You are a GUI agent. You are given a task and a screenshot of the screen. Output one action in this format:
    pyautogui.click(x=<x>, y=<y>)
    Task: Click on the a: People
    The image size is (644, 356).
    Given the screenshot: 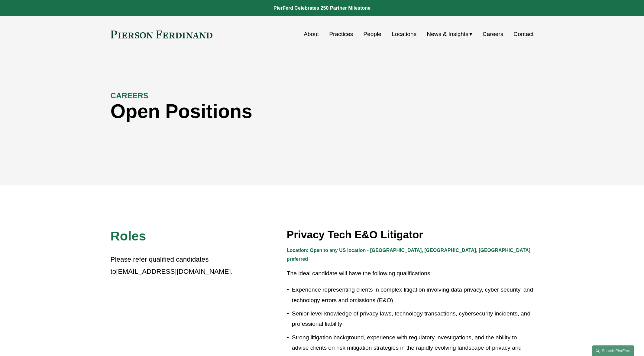 What is the action you would take?
    pyautogui.click(x=372, y=34)
    